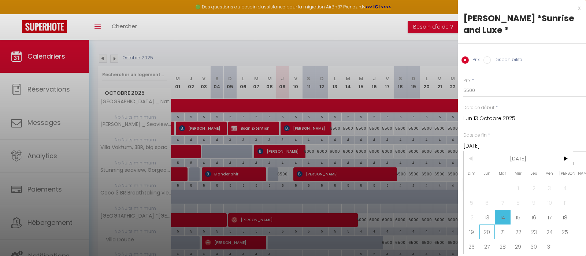 The width and height of the screenshot is (586, 256). What do you see at coordinates (487, 203) in the screenshot?
I see `span: 6` at bounding box center [487, 203].